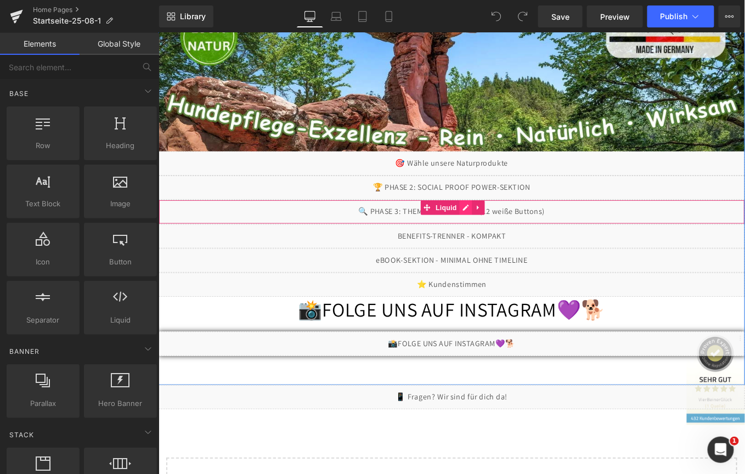  I want to click on span: Parallax, so click(43, 403).